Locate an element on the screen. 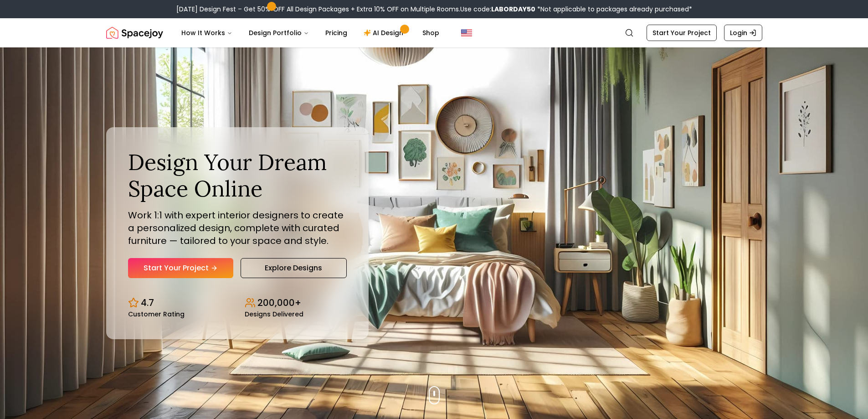  span: *Not applicable to packages already purchased* is located at coordinates (614, 9).